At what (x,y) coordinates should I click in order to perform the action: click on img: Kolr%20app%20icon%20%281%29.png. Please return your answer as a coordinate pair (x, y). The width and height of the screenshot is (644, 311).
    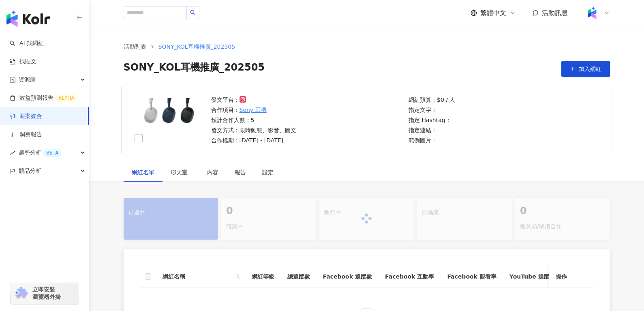
    Looking at the image, I should click on (592, 13).